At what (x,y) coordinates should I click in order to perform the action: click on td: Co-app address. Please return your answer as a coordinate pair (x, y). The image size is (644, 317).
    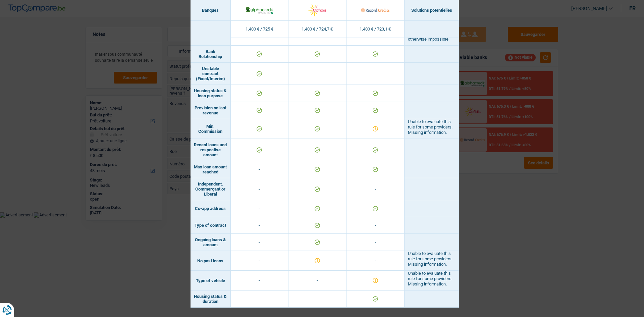
    Looking at the image, I should click on (211, 208).